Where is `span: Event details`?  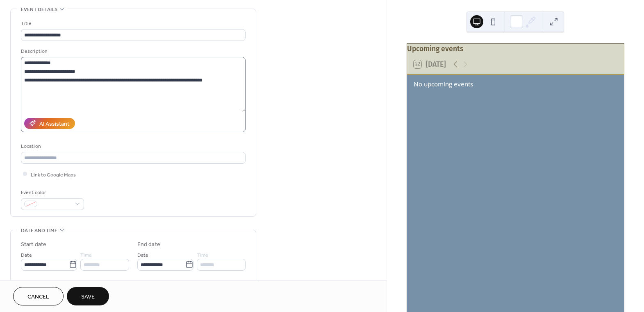 span: Event details is located at coordinates (39, 9).